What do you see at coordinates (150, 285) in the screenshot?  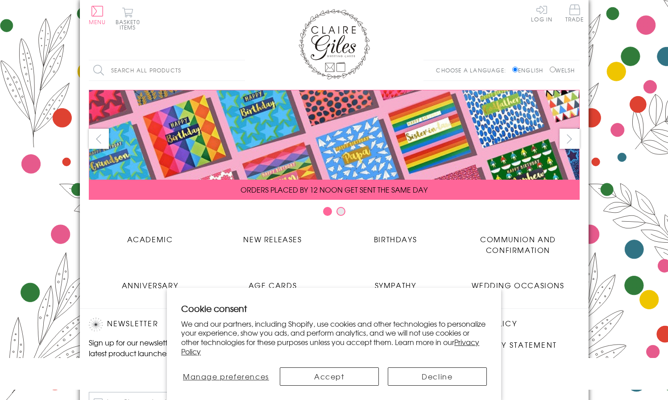 I see `span: Anniversary` at bounding box center [150, 285].